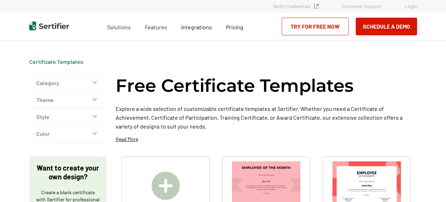 The image size is (446, 202). I want to click on button: Style, so click(68, 117).